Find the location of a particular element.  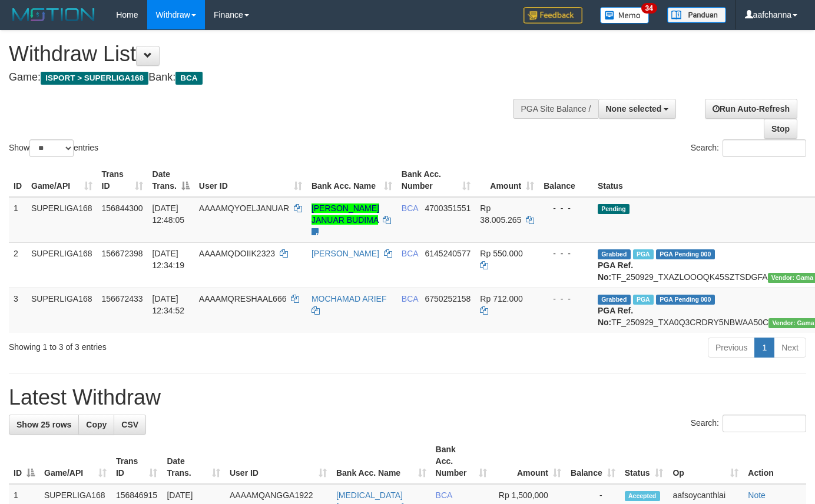

img: Button%20Memo.svg is located at coordinates (625, 16).